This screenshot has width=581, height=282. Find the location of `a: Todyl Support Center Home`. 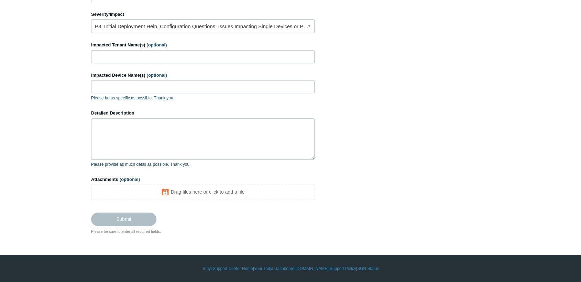

a: Todyl Support Center Home is located at coordinates (228, 268).